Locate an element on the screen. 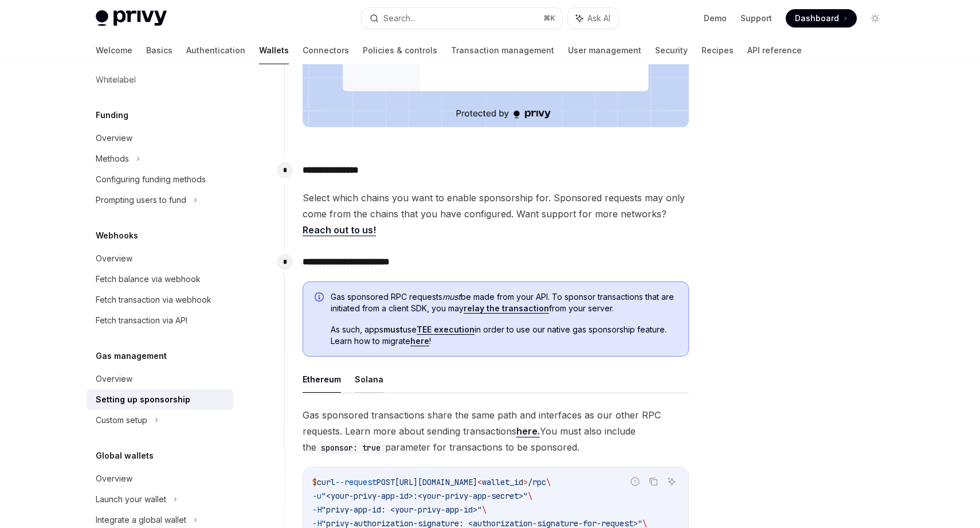  a: Fetch transaction via API is located at coordinates (160, 321).